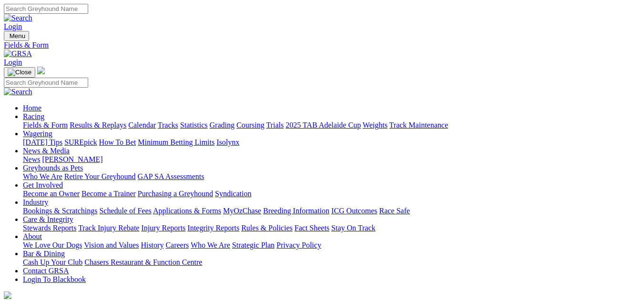 This screenshot has width=644, height=300. I want to click on a: ICG Outcomes, so click(354, 210).